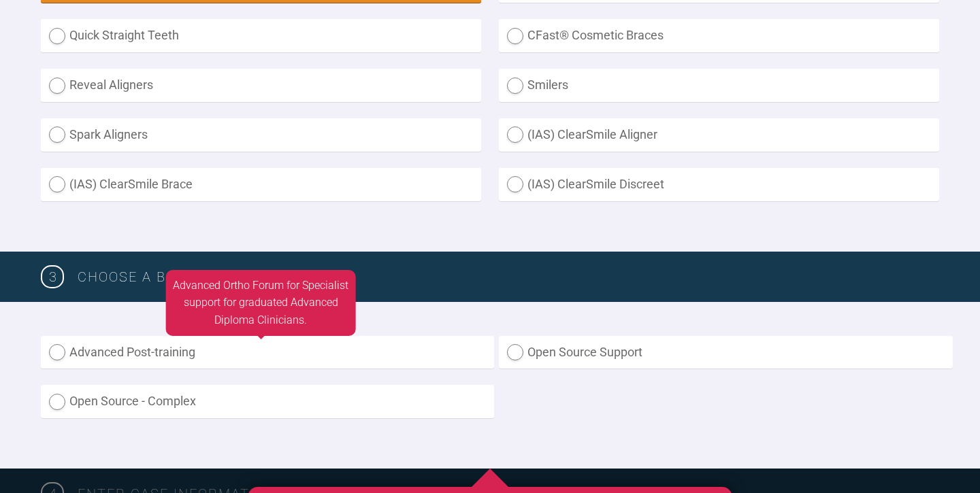  I want to click on label: Open Source - Complex, so click(267, 401).